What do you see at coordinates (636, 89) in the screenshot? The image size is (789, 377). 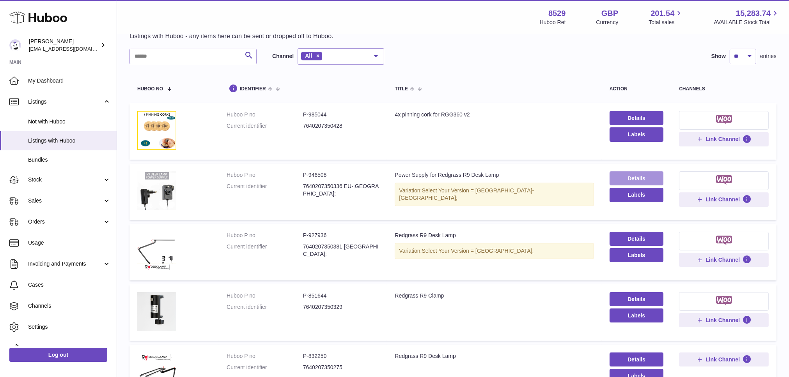 I see `div: action` at bounding box center [636, 89].